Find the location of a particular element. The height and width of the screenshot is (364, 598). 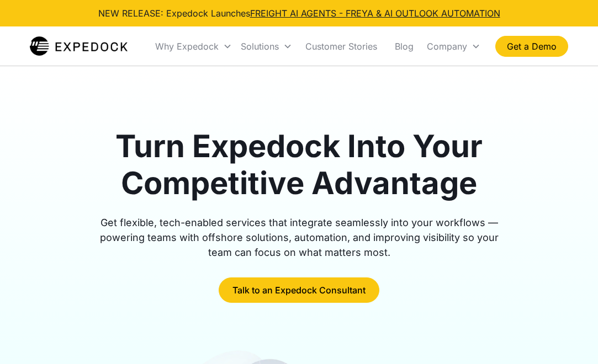

img: Expedock Logo is located at coordinates (79, 46).